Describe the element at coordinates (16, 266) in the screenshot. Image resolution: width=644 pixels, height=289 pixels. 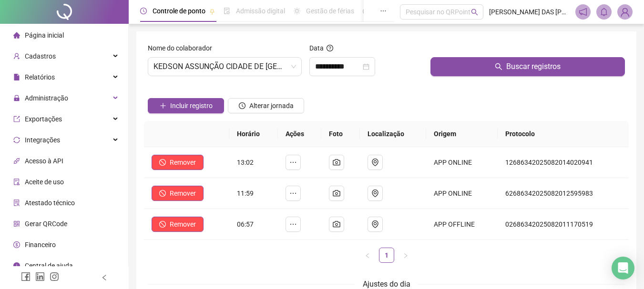
I see `span: info-circle` at that location.